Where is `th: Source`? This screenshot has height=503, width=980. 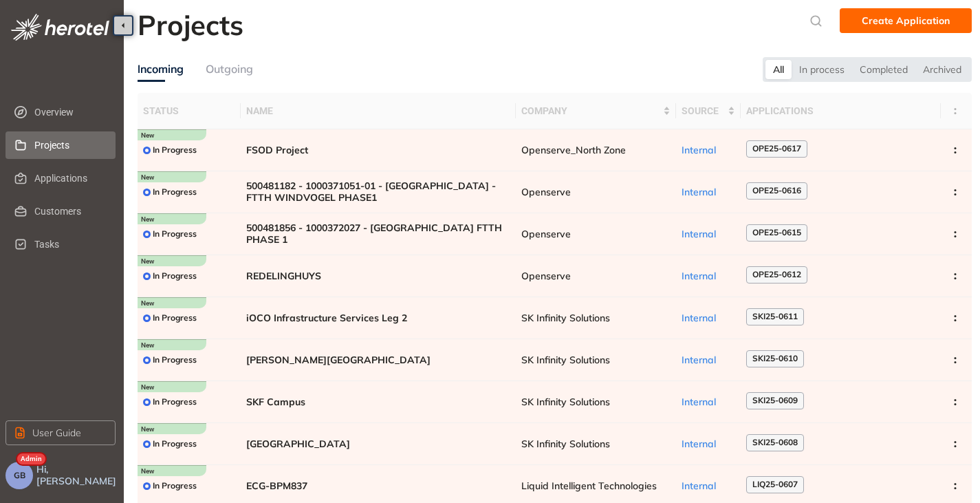
th: Source is located at coordinates (707, 111).